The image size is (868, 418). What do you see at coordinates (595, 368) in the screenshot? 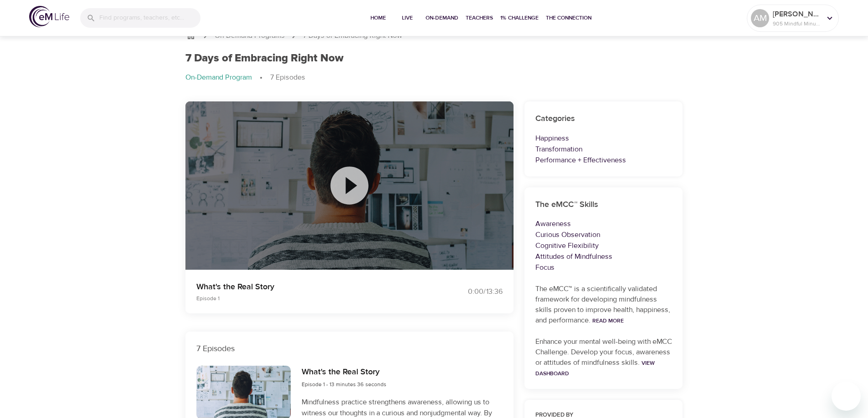
I see `a: View Dashboard` at bounding box center [595, 368].